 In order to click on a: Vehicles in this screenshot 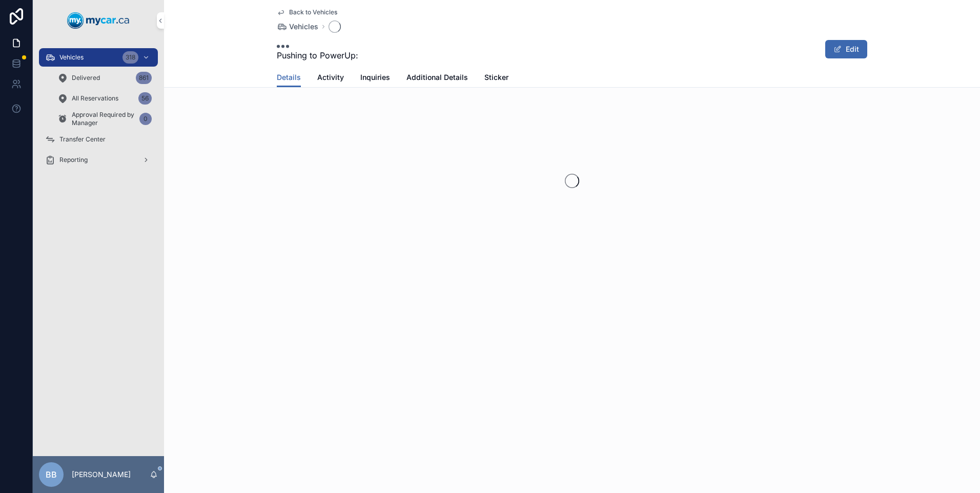, I will do `click(297, 27)`.